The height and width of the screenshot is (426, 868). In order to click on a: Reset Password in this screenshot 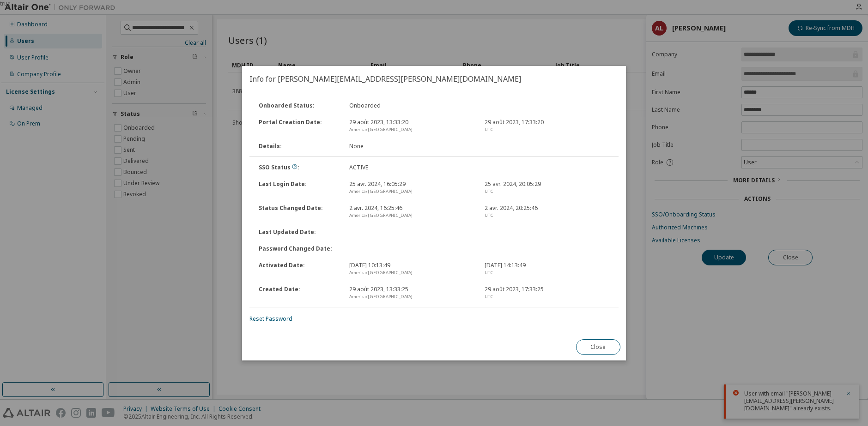, I will do `click(270, 318)`.